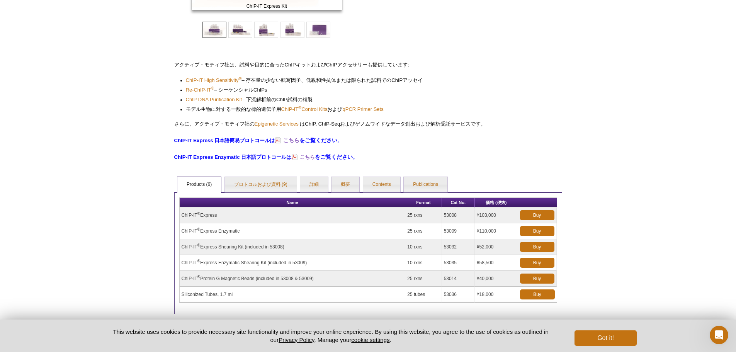 The width and height of the screenshot is (736, 352). I want to click on a: Contents, so click(382, 185).